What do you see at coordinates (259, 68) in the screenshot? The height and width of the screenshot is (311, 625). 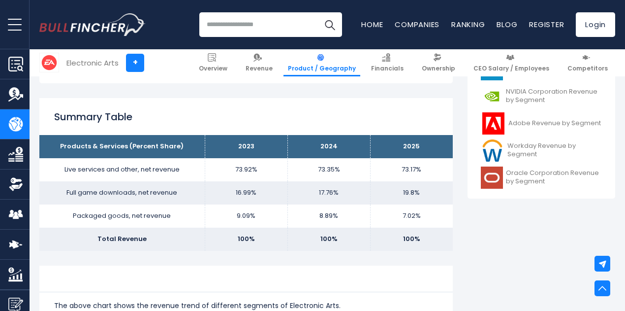 I see `span: Revenue` at bounding box center [259, 68].